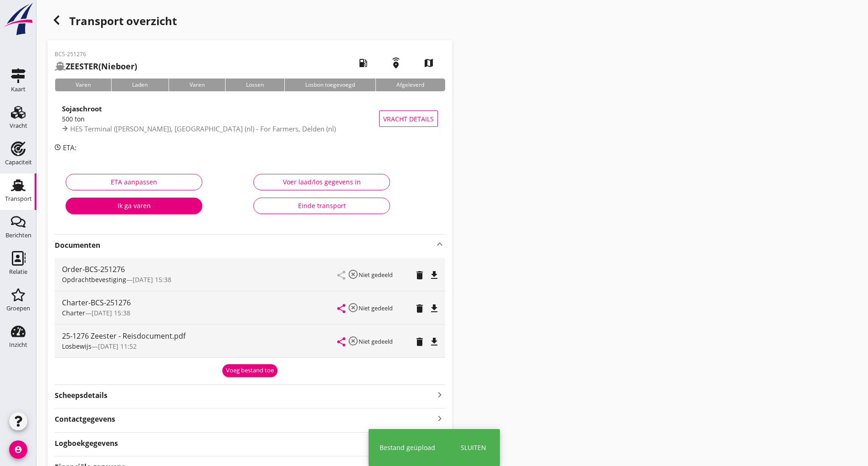  I want to click on strong: Sojaschroot, so click(82, 109).